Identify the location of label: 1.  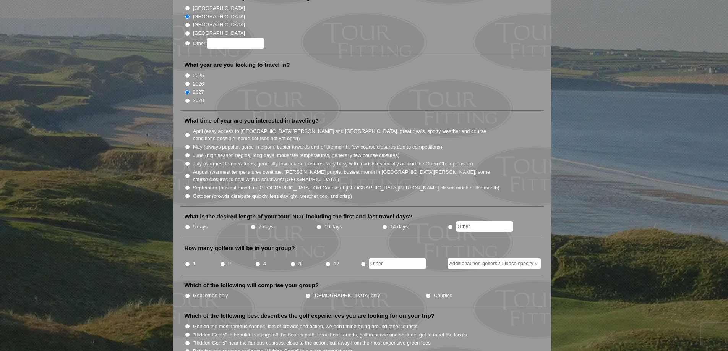
(194, 264).